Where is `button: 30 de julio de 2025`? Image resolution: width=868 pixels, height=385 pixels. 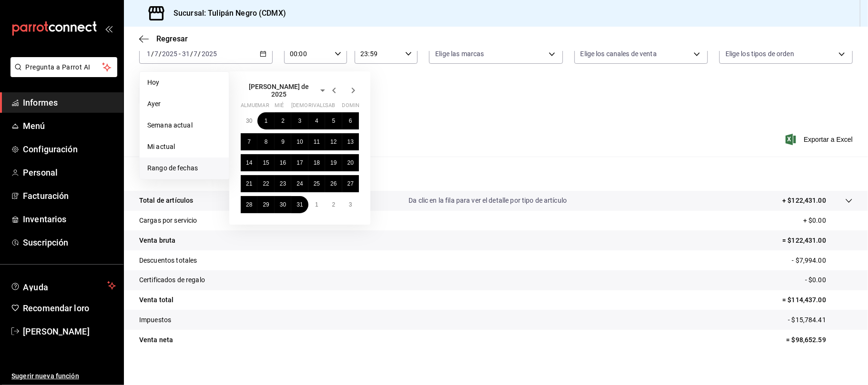 button: 30 de julio de 2025 is located at coordinates (283, 205).